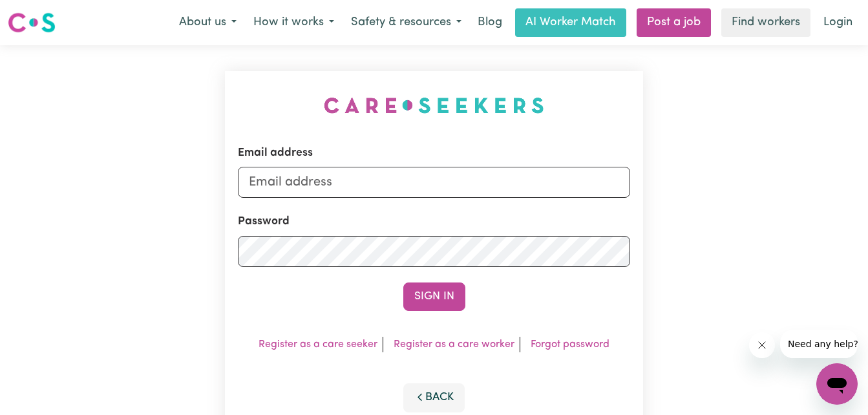  I want to click on a: Login, so click(838, 23).